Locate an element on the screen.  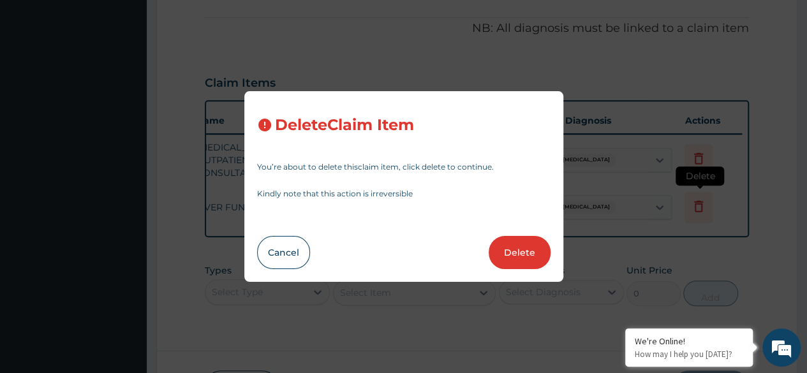
p: You’re about to delete this claim item , click delete to continue. is located at coordinates (404, 167).